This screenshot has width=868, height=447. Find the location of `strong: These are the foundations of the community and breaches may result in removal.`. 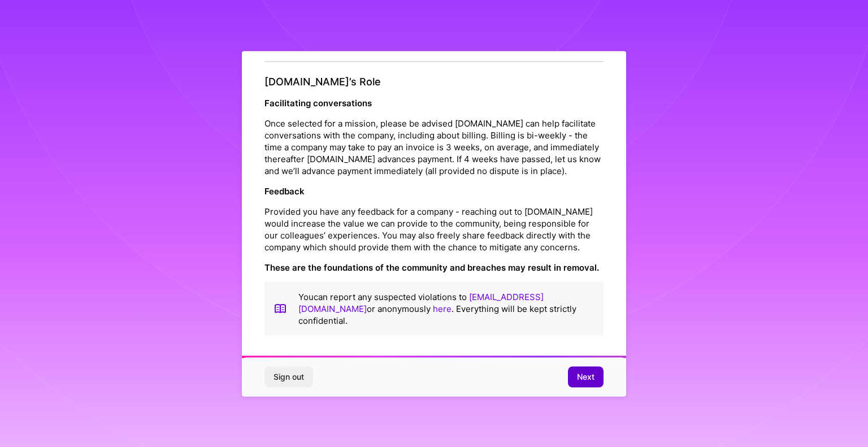

strong: These are the foundations of the community and breaches may result in removal. is located at coordinates (432, 267).